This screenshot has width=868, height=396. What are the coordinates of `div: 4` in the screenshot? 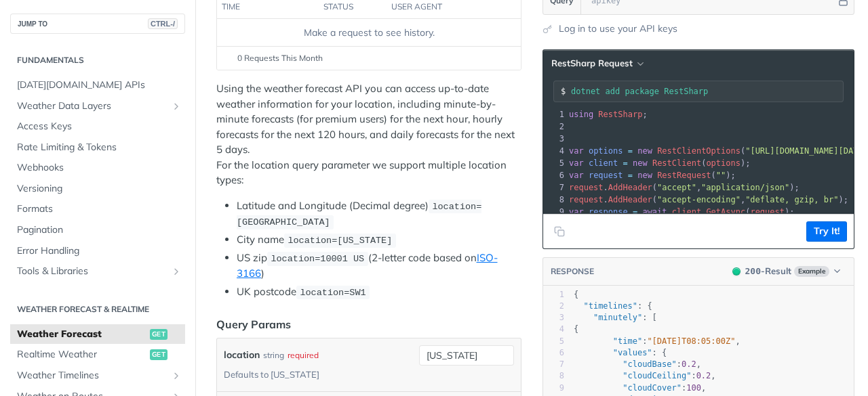 It's located at (555, 151).